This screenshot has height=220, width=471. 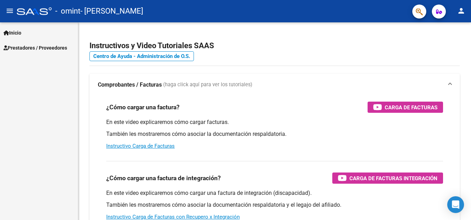 What do you see at coordinates (207, 85) in the screenshot?
I see `span: (haga click aquí para ver los tutoriales)` at bounding box center [207, 85].